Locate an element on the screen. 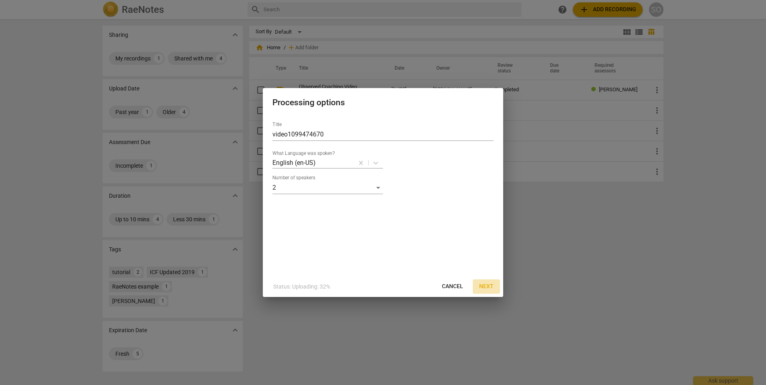 The width and height of the screenshot is (766, 385). span: Cancel is located at coordinates (452, 287).